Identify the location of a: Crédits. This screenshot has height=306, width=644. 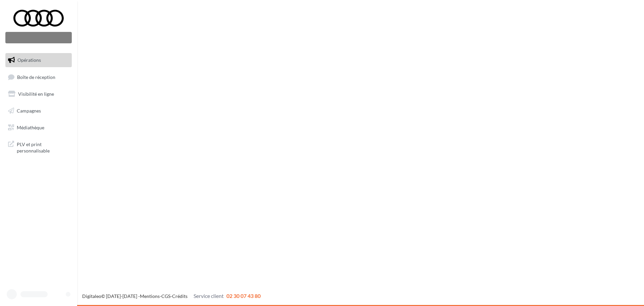
(180, 296).